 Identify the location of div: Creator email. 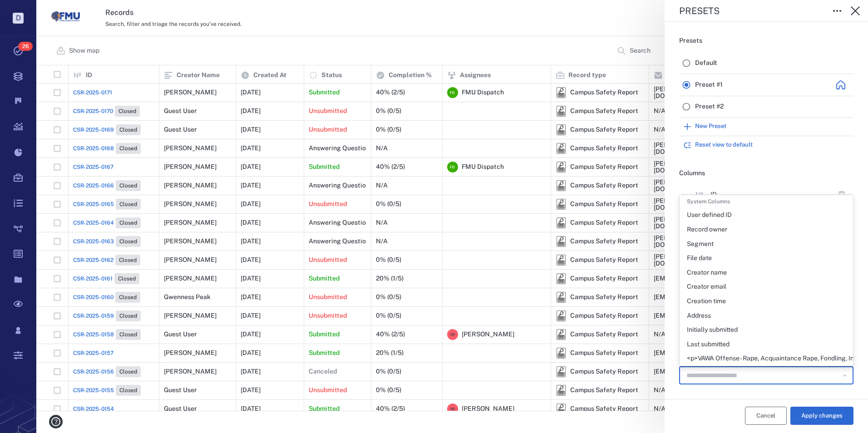
(707, 287).